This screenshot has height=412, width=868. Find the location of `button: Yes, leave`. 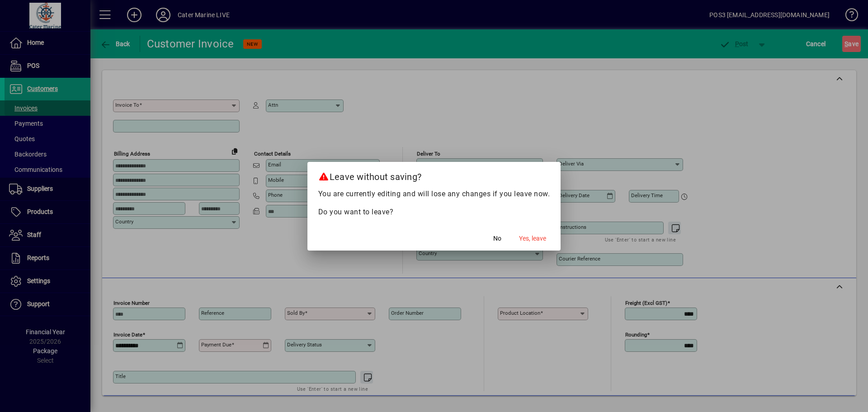

button: Yes, leave is located at coordinates (532, 239).